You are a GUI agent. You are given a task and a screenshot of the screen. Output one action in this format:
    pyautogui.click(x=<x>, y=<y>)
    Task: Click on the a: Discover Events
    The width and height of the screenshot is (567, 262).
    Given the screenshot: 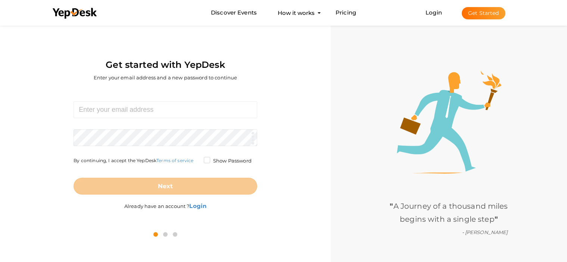 What is the action you would take?
    pyautogui.click(x=233, y=13)
    